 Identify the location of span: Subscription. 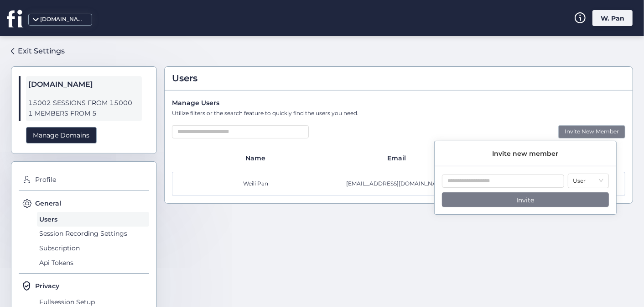
(93, 248).